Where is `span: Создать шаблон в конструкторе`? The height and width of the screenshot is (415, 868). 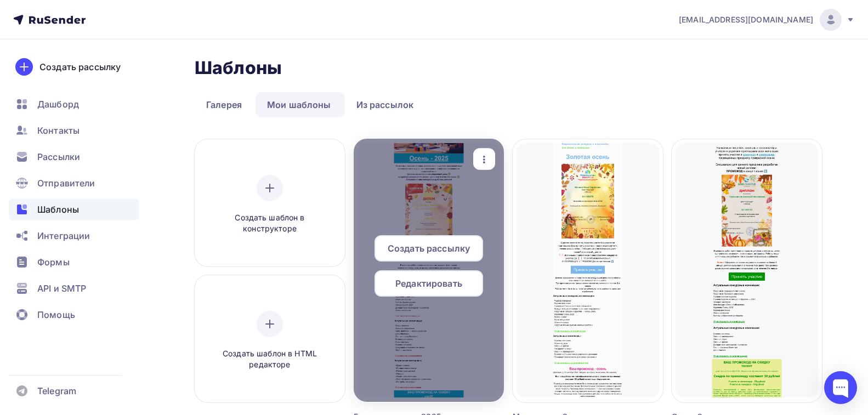 span: Создать шаблон в конструкторе is located at coordinates (270, 223).